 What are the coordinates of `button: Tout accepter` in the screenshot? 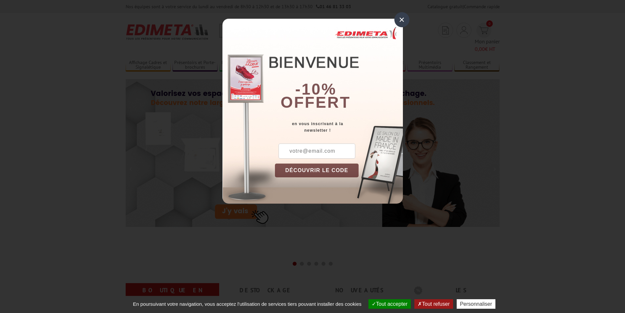 It's located at (390, 304).